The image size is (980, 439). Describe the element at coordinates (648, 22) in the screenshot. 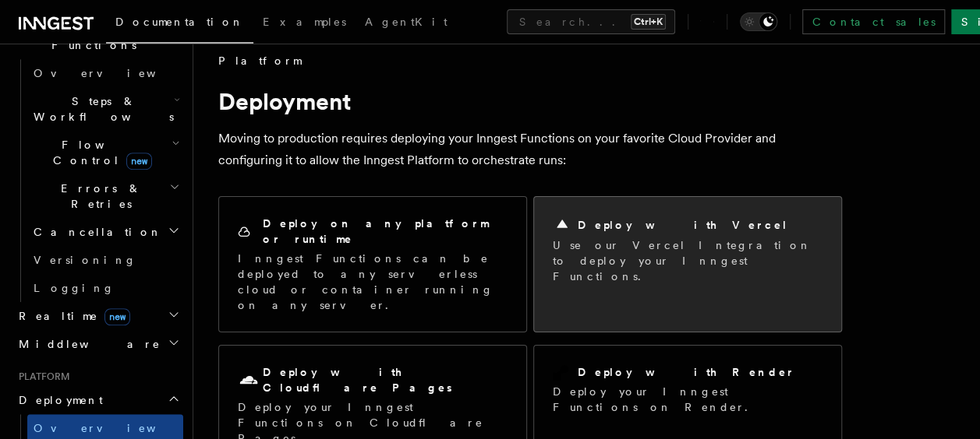

I see `kbd: Ctrl+K` at that location.